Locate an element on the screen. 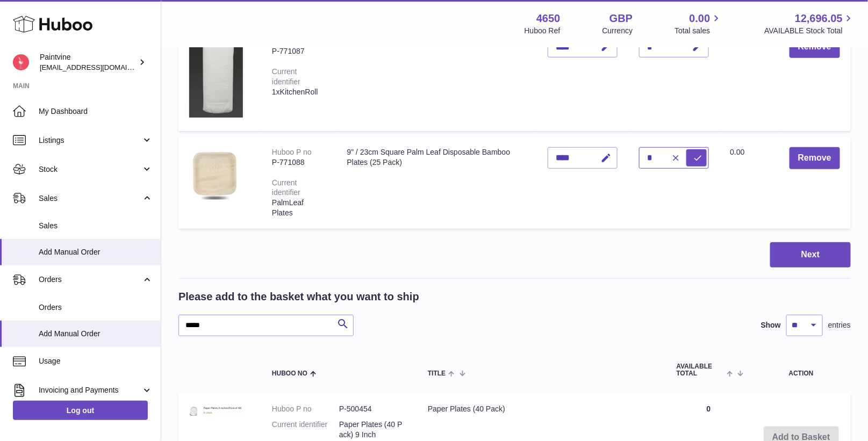 The height and width of the screenshot is (441, 868). img: 9" / 23cm Square Palm Leaf Disposable Bamboo Plates (25 Pack) is located at coordinates (216, 173).